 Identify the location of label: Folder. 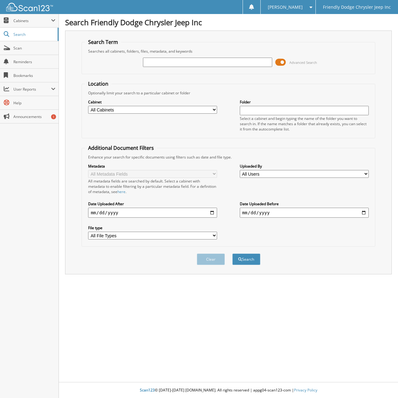
(304, 102).